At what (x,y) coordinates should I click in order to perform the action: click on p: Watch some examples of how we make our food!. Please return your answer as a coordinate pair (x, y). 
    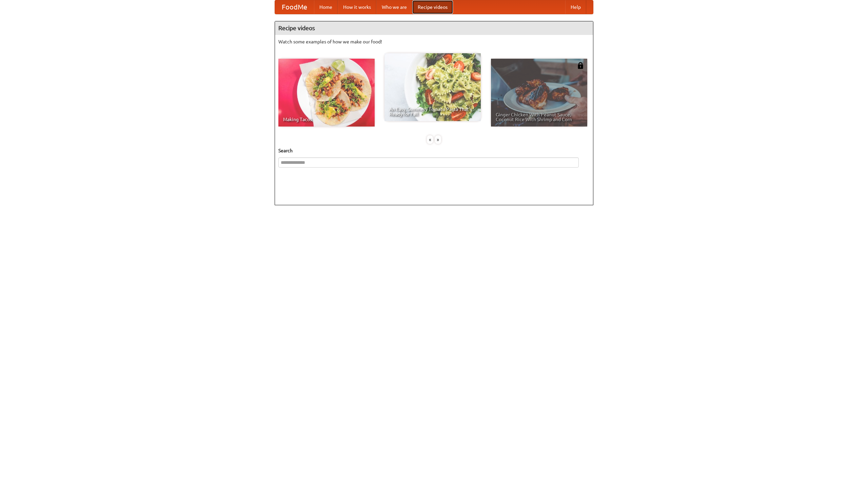
    Looking at the image, I should click on (434, 41).